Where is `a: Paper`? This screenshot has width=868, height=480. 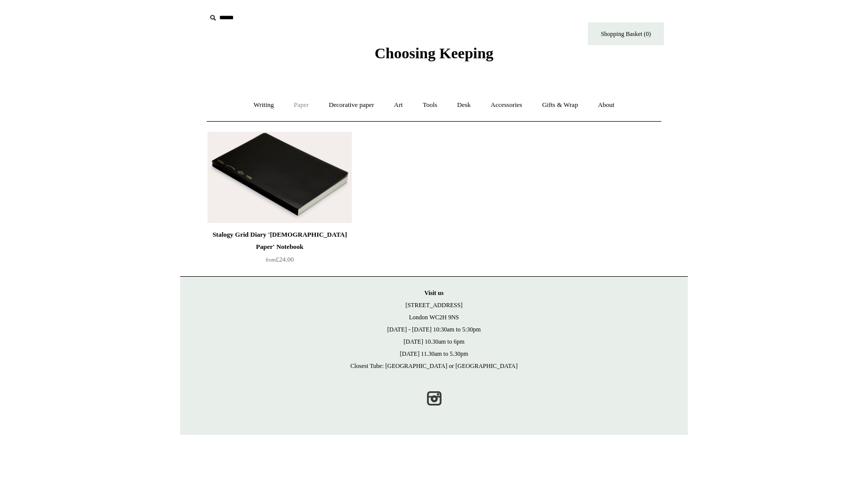
a: Paper is located at coordinates (301, 105).